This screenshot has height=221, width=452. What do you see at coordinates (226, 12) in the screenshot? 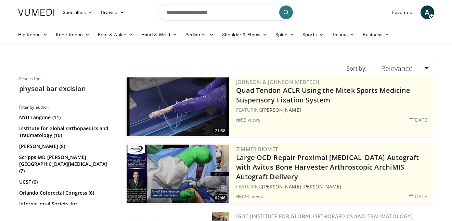
I see `input: Search topics, interventions` at bounding box center [226, 12].